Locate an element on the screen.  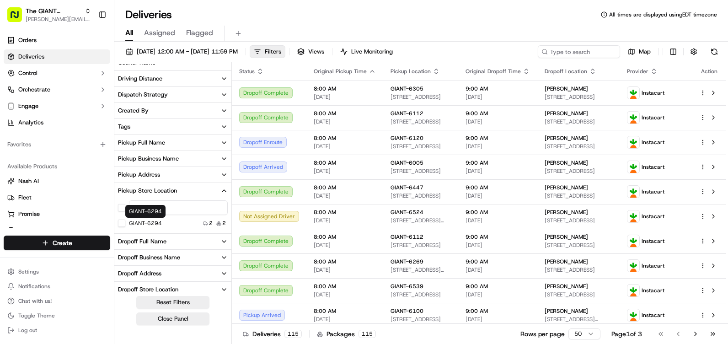
button: Settings is located at coordinates (57, 272).